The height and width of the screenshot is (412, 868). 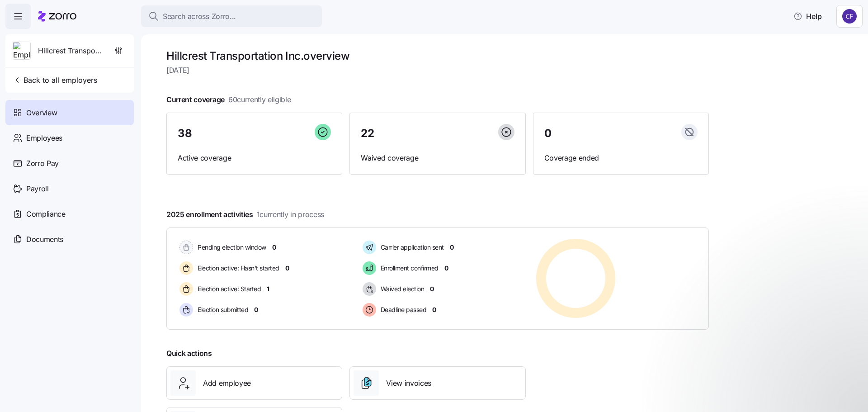 I want to click on span: Zorro Pay, so click(x=43, y=163).